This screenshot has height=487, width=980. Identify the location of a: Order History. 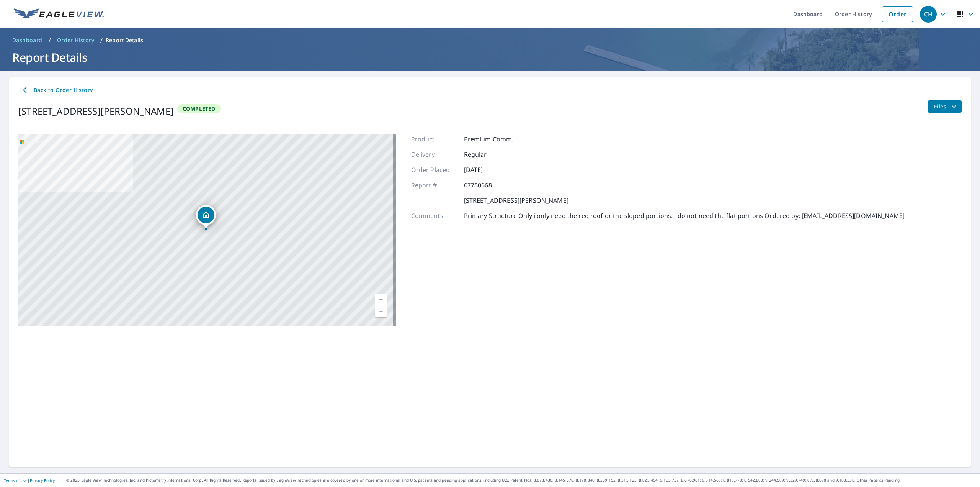
(75, 40).